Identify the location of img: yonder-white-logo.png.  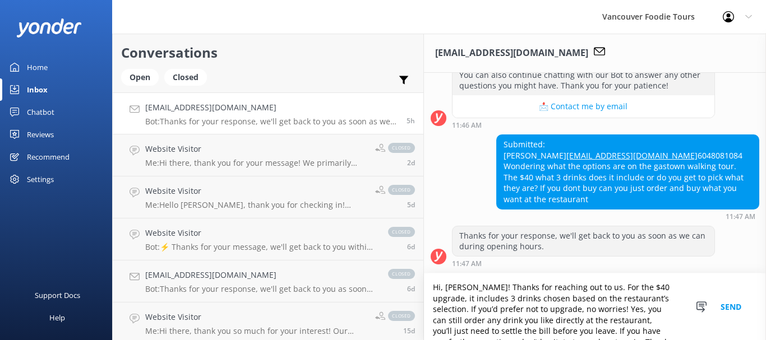
(49, 27).